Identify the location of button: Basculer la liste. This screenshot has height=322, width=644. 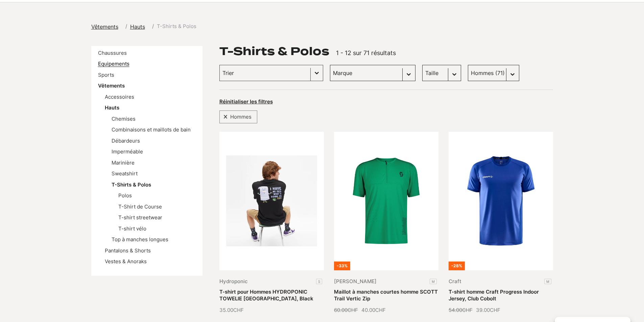
(317, 73).